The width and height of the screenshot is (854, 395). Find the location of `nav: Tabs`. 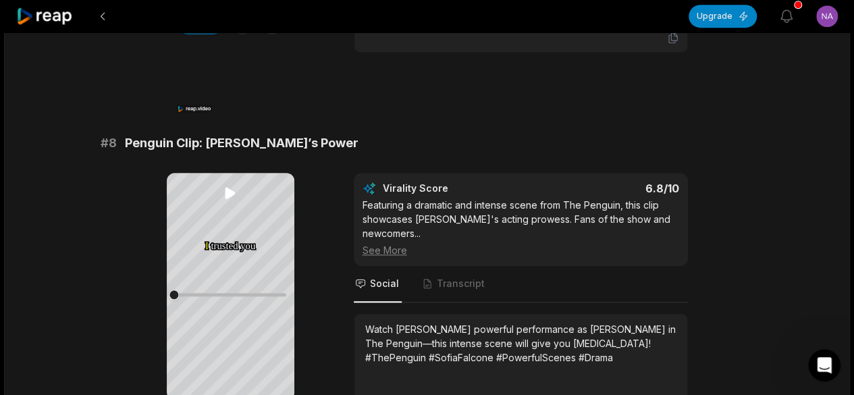

nav: Tabs is located at coordinates (520, 284).